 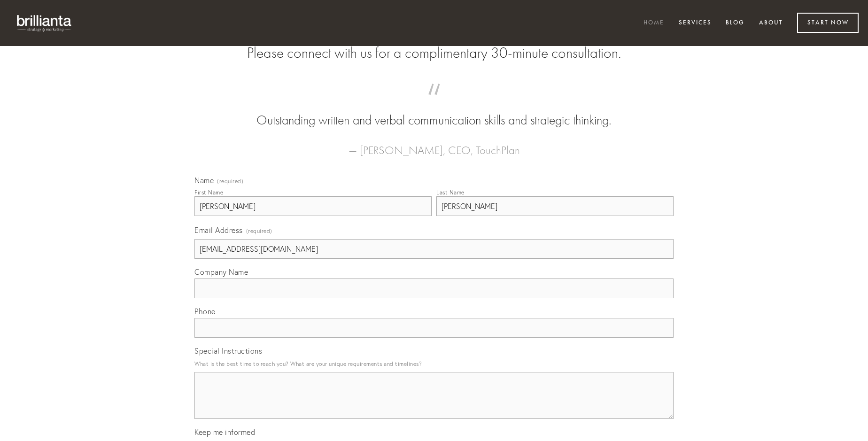 What do you see at coordinates (450, 192) in the screenshot?
I see `div: Last Name` at bounding box center [450, 192].